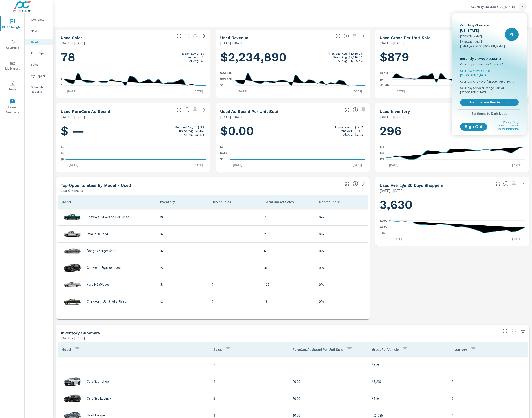  Describe the element at coordinates (474, 127) in the screenshot. I see `span: Sign Out` at that location.